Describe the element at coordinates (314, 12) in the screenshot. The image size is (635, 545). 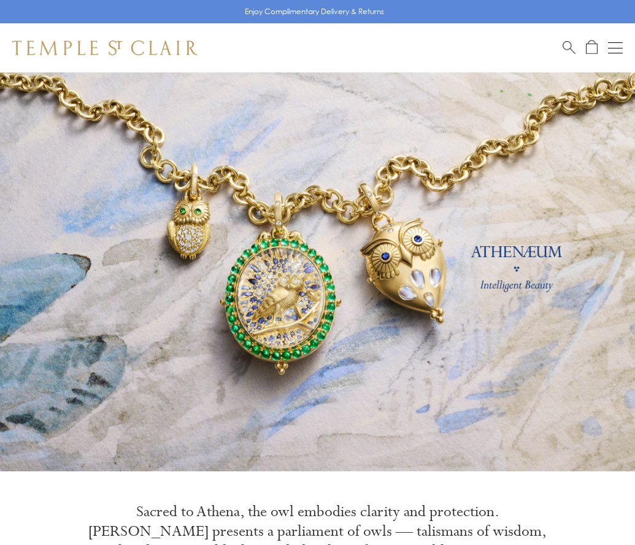
I see `p: Enjoy Complimentary Delivery & Returns` at that location.